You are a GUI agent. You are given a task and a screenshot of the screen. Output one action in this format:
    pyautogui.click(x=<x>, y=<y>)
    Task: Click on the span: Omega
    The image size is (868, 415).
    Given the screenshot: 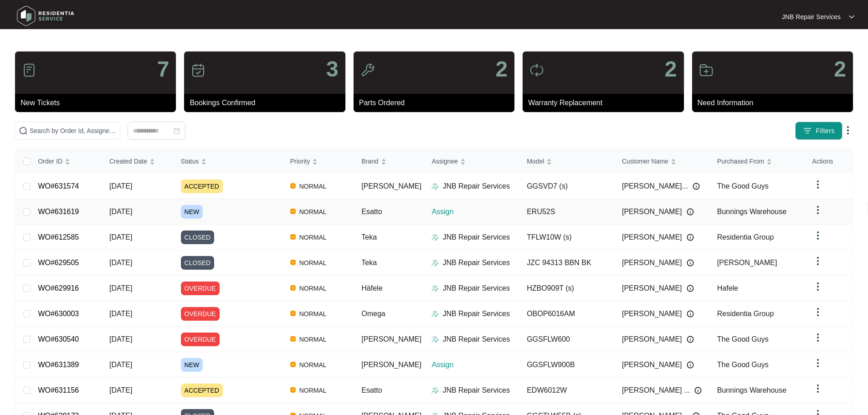 What is the action you would take?
    pyautogui.click(x=373, y=313)
    